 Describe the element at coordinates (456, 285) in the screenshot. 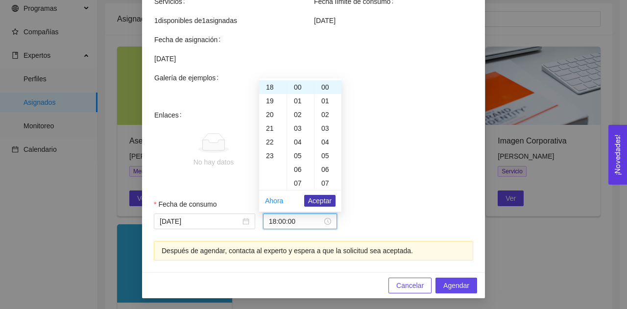

I see `button: Agendar` at that location.